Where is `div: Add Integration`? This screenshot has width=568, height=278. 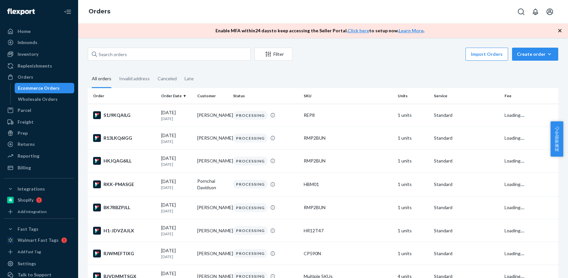 div: Add Integration is located at coordinates (32, 211).